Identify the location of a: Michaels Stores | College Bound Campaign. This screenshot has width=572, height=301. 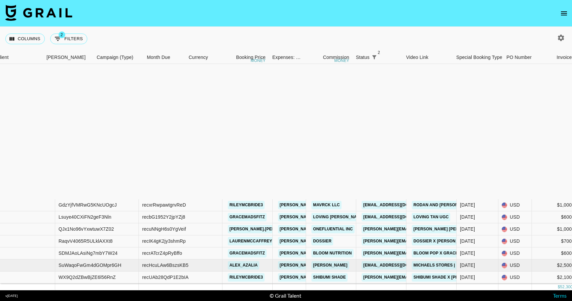
(464, 265).